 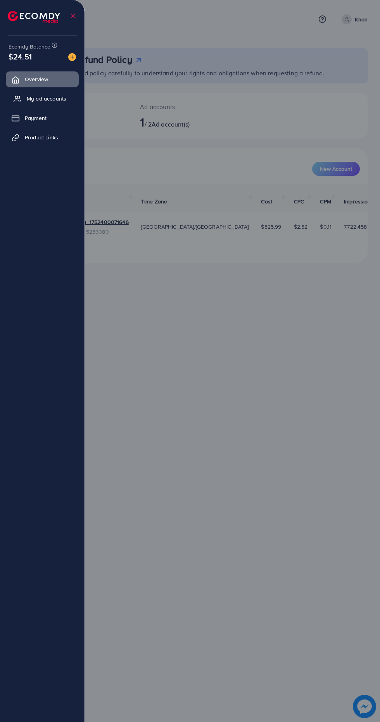 What do you see at coordinates (42, 79) in the screenshot?
I see `a: Overview` at bounding box center [42, 79].